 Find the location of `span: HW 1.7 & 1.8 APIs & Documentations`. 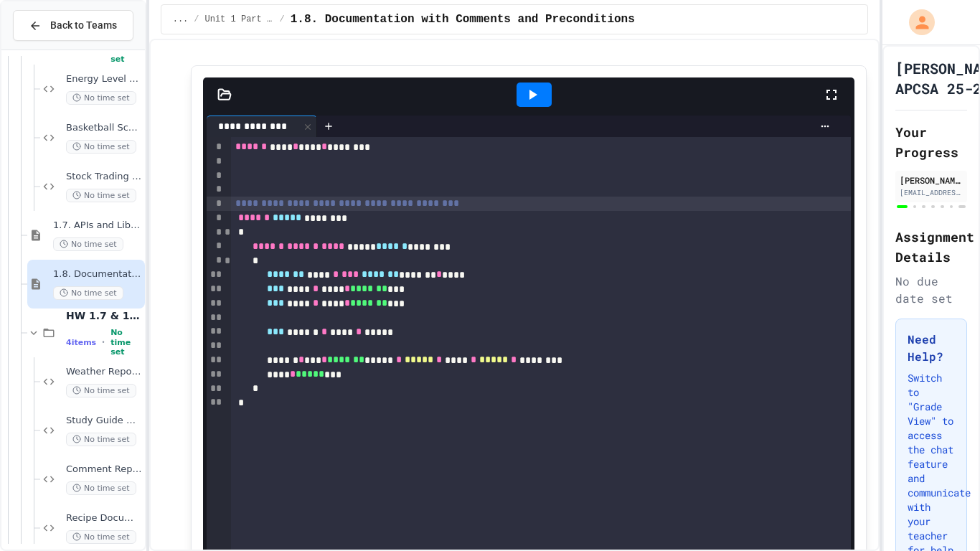

span: HW 1.7 & 1.8 APIs & Documentations is located at coordinates (104, 315).